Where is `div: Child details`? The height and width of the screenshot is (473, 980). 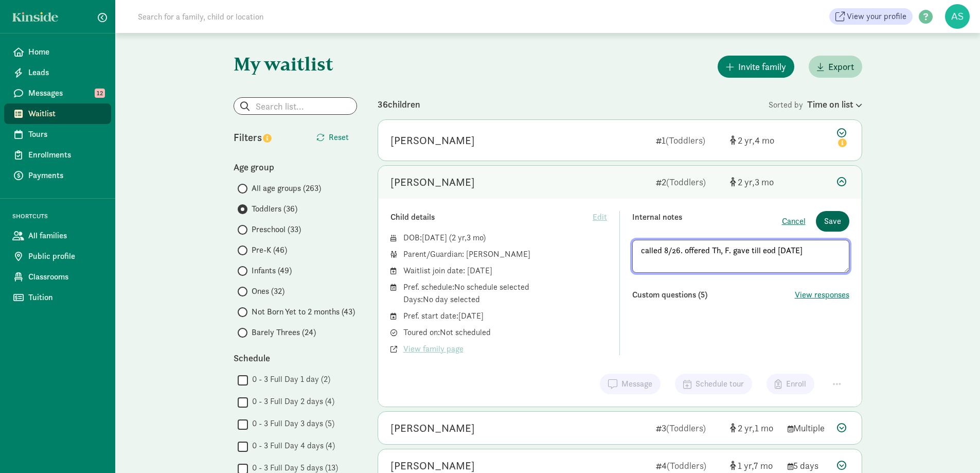 div: Child details is located at coordinates (491, 217).